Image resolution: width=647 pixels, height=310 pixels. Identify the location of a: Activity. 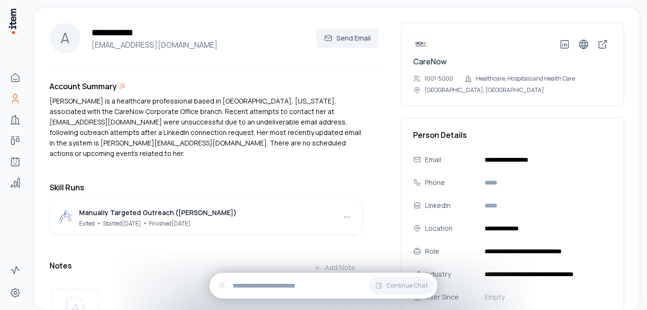
(15, 270).